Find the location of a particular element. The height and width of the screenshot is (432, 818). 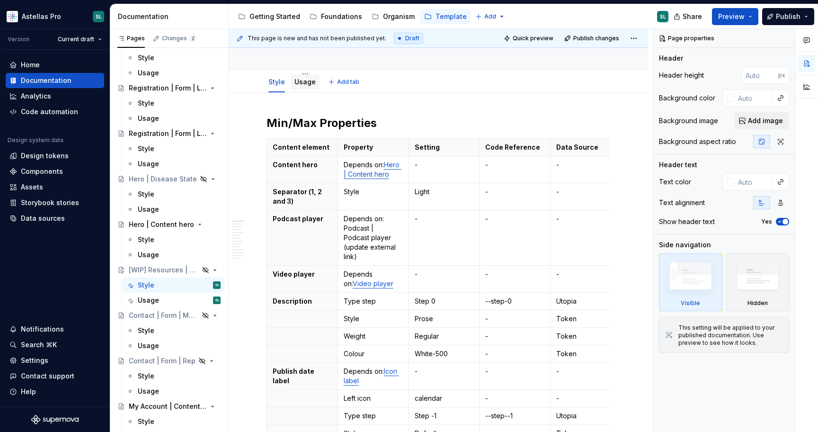

p: Weight is located at coordinates (373, 336).